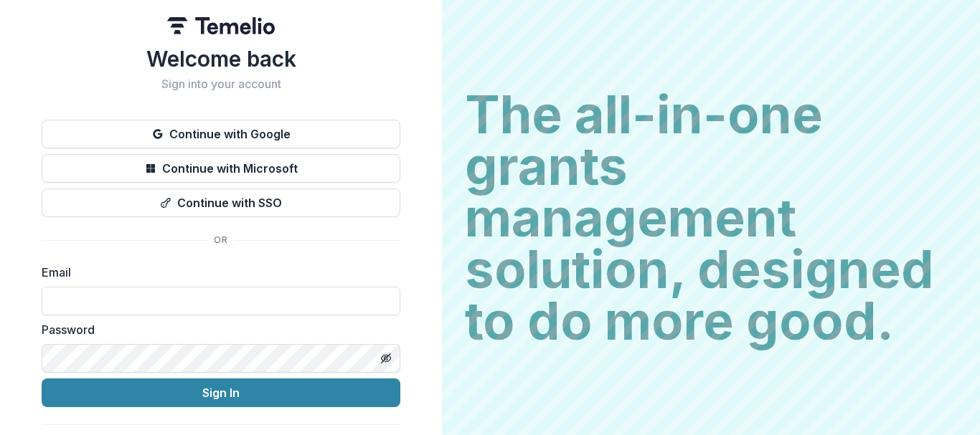  Describe the element at coordinates (221, 393) in the screenshot. I see `button: Sign In` at that location.